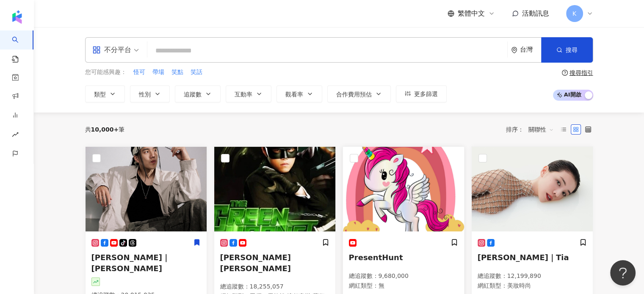 The width and height of the screenshot is (644, 294). I want to click on button: 性別, so click(150, 94).